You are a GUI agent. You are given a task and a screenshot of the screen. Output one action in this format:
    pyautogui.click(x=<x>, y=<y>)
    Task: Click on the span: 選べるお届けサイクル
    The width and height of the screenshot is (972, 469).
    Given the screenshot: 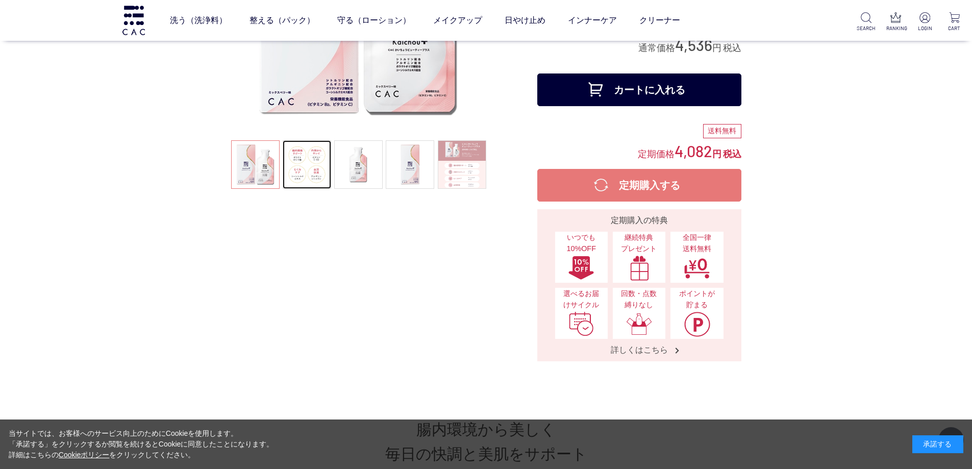 What is the action you would take?
    pyautogui.click(x=581, y=299)
    